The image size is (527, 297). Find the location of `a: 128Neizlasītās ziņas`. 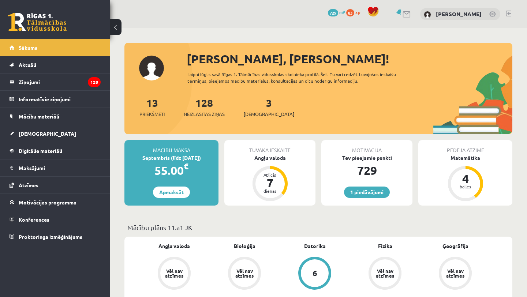

a: 128Neizlasītās ziņas is located at coordinates (204, 107).